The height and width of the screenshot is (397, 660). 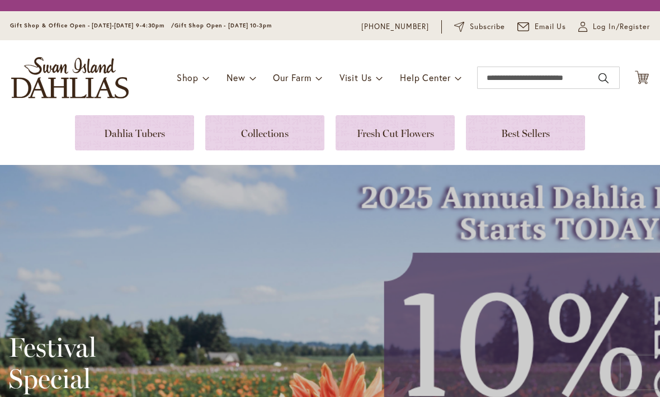 What do you see at coordinates (70, 78) in the screenshot?
I see `a: store logo` at bounding box center [70, 78].